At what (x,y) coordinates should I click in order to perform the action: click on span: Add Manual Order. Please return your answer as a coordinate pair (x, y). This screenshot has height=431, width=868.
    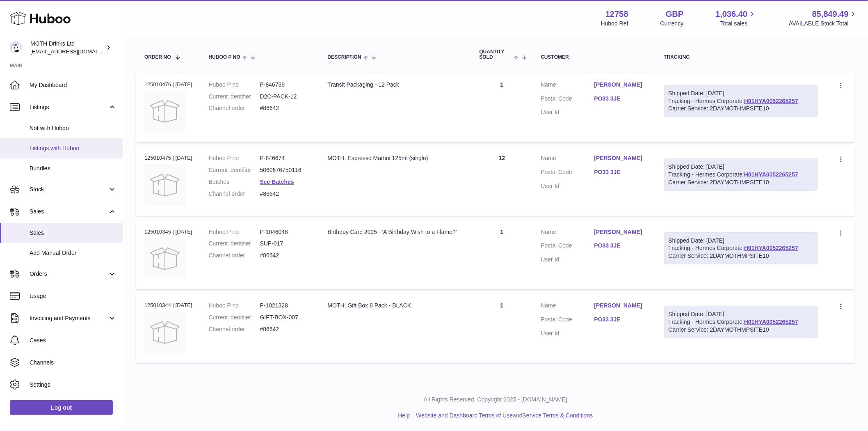
    Looking at the image, I should click on (73, 253).